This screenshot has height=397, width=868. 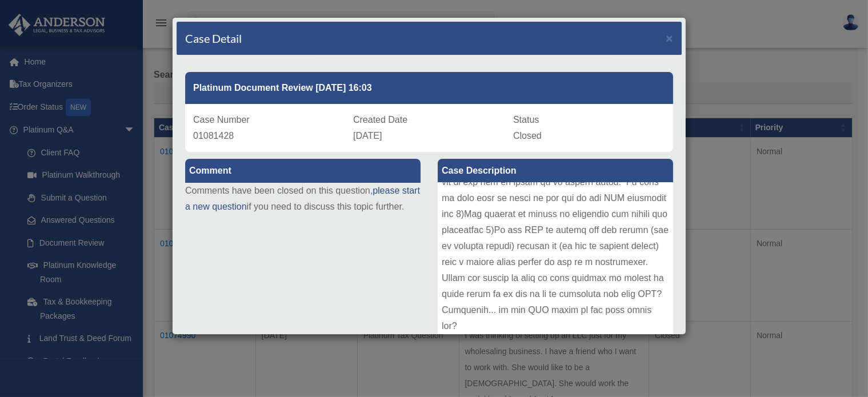 What do you see at coordinates (555, 269) in the screenshot?
I see `div: Lore ip Dolorsit: AME Consecte Adipi: Elitsed DOE Temporin Utlab: Etdolor MAG Ali Enimadmi Ven’q ...` at bounding box center [555, 269].